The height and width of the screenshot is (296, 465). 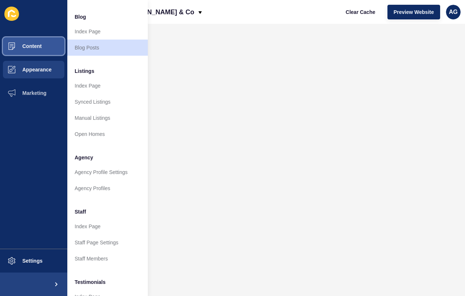 What do you see at coordinates (108, 134) in the screenshot?
I see `a: Open Homes` at bounding box center [108, 134].